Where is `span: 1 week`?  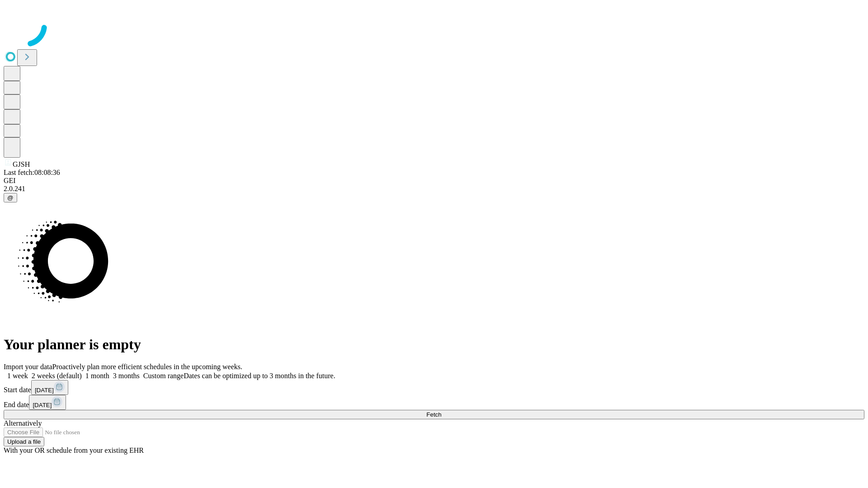 span: 1 week is located at coordinates (17, 375).